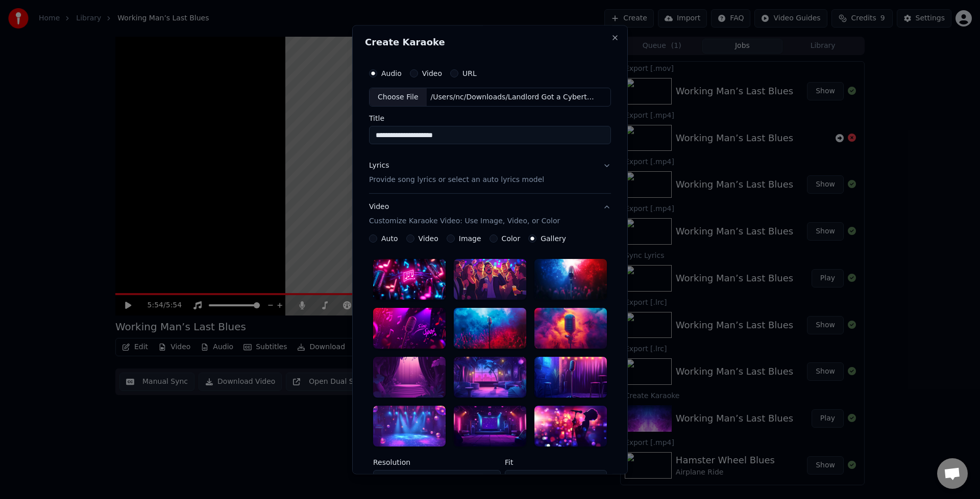  Describe the element at coordinates (511, 239) in the screenshot. I see `label: Color` at that location.